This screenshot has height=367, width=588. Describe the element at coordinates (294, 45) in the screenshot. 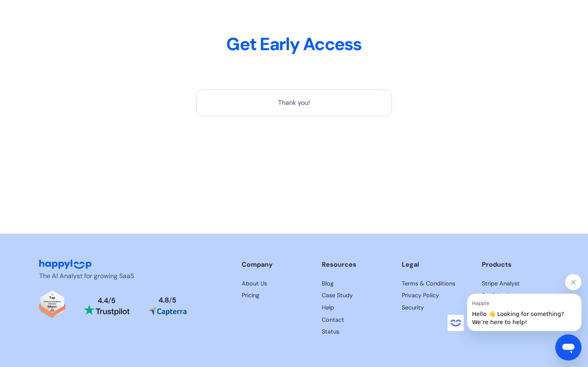

I see `h2: Get Early Access` at that location.